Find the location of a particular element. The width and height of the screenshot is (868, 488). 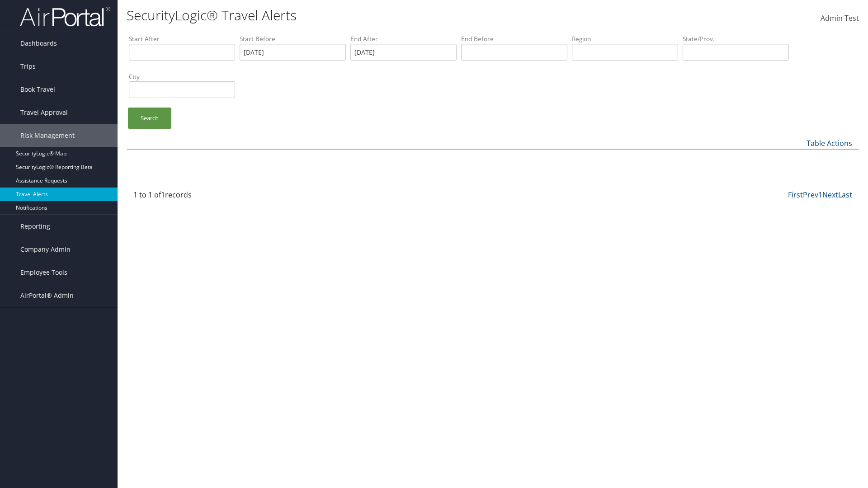

a: Admin Test is located at coordinates (839, 19).